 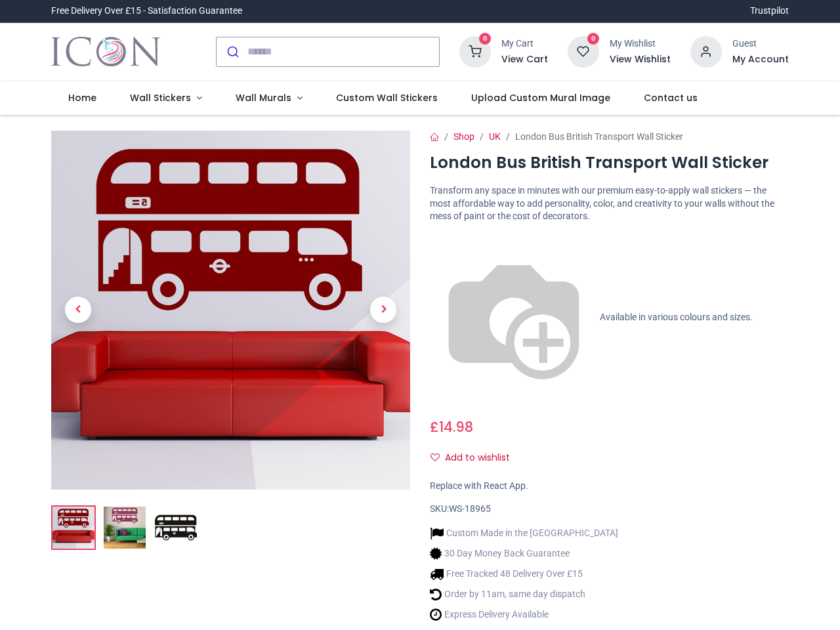 What do you see at coordinates (231, 52) in the screenshot?
I see `button: Submit` at bounding box center [231, 52].